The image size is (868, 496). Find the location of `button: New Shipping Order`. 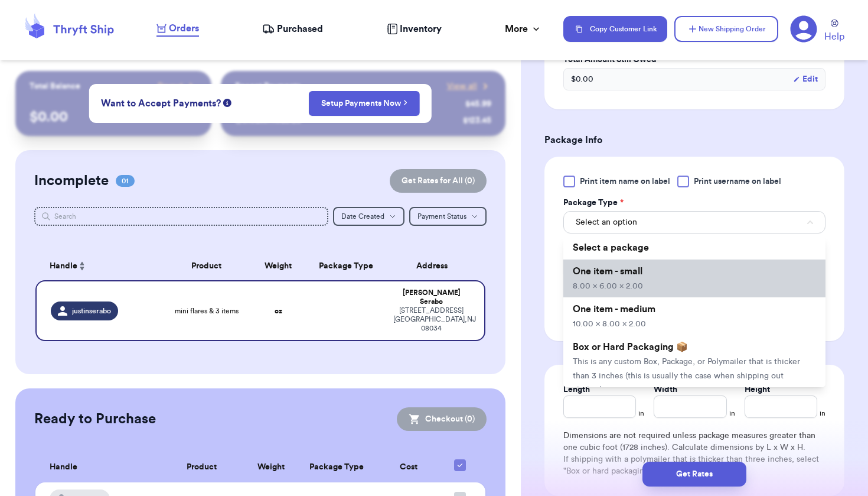

button: New Shipping Order is located at coordinates (726, 29).